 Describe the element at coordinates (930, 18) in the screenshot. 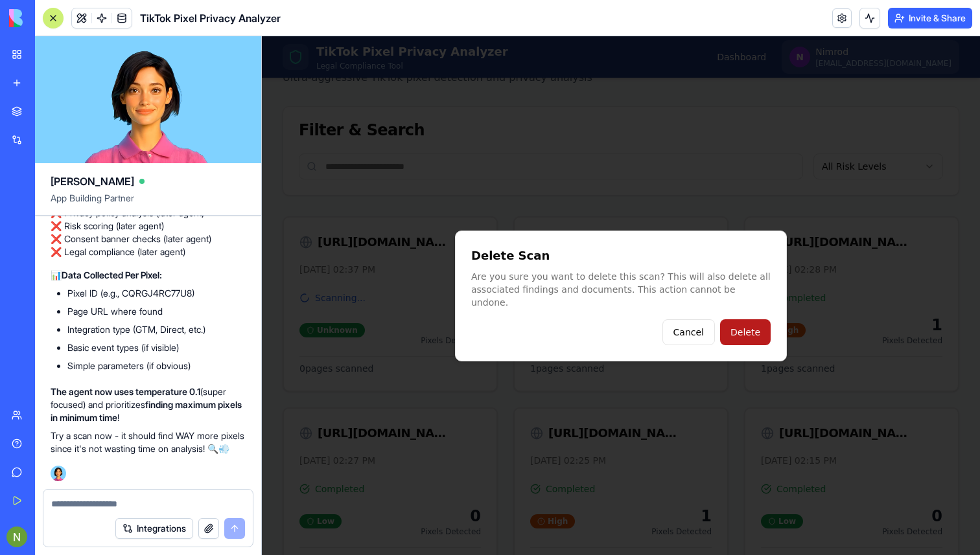

I see `button: Invite & Share` at that location.